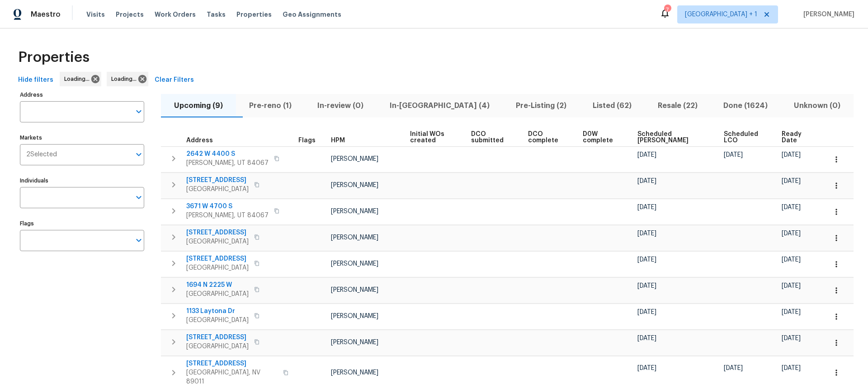 The height and width of the screenshot is (388, 868). Describe the element at coordinates (667, 10) in the screenshot. I see `div: 7` at that location.